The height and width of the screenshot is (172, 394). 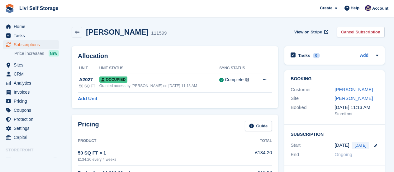 I want to click on span: Coupons, so click(x=32, y=110).